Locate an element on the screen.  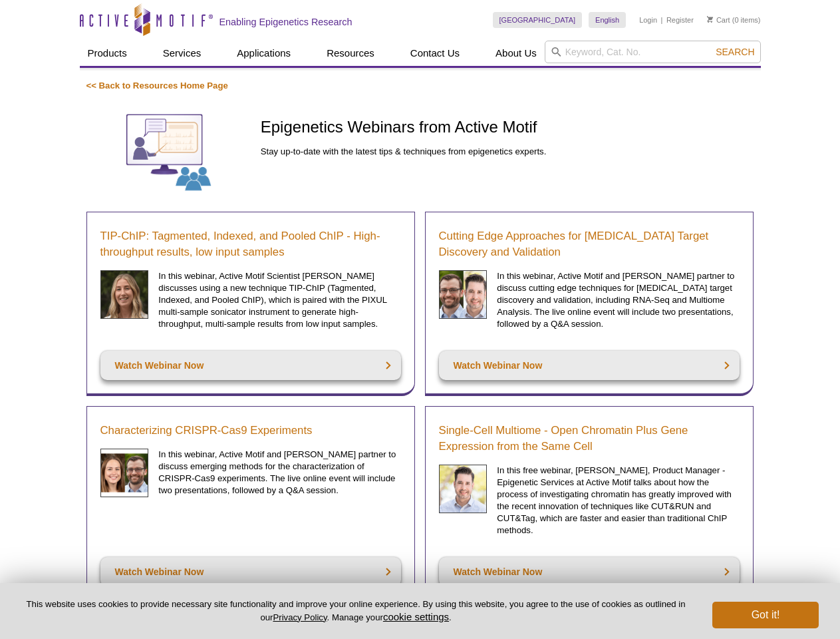
a: TIP-ChIP: Tagmented, Indexed, and Pooled ChIP - High-throughput results, low input samples is located at coordinates (251, 244).